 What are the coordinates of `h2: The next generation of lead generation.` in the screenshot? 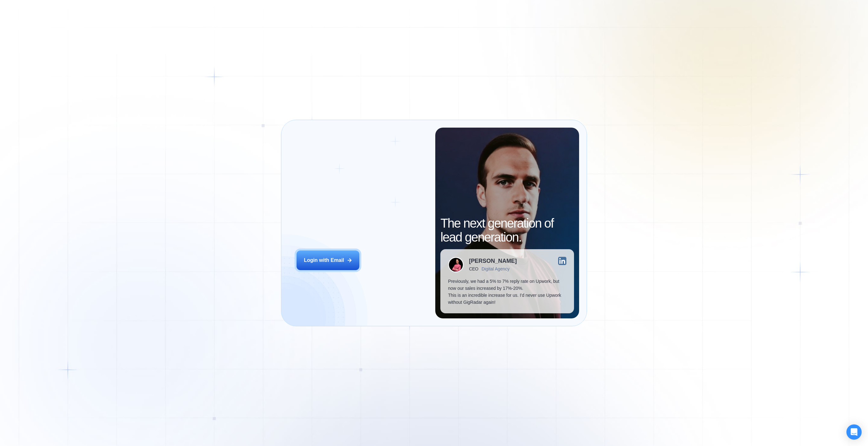 It's located at (507, 230).